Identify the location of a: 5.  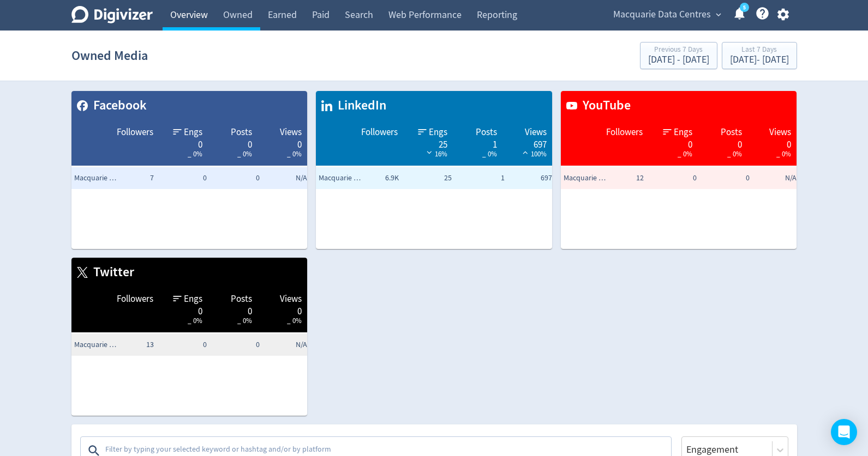
(744, 7).